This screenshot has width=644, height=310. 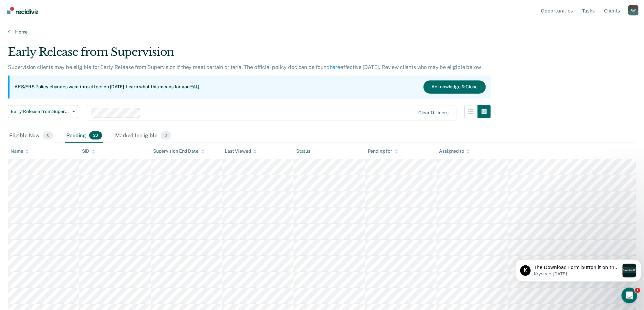 I want to click on a: FAQ, so click(x=195, y=87).